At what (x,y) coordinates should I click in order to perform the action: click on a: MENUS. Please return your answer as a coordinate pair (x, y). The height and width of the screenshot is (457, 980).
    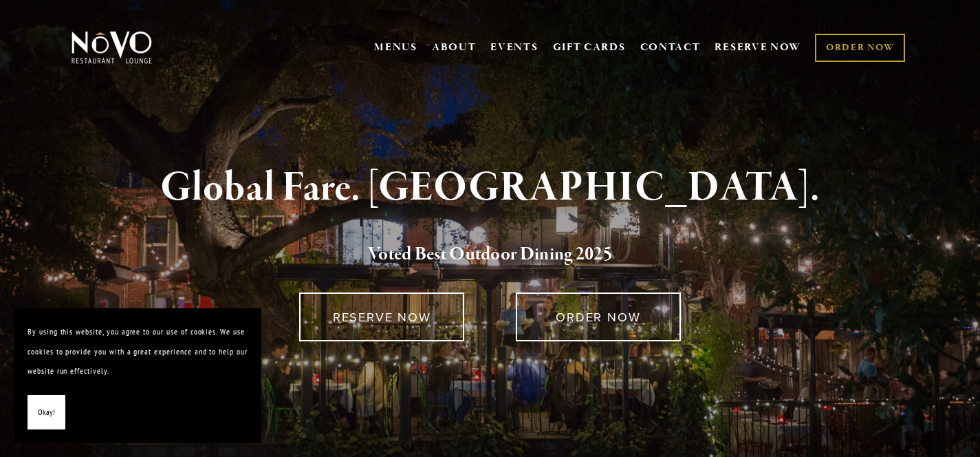
    Looking at the image, I should click on (396, 47).